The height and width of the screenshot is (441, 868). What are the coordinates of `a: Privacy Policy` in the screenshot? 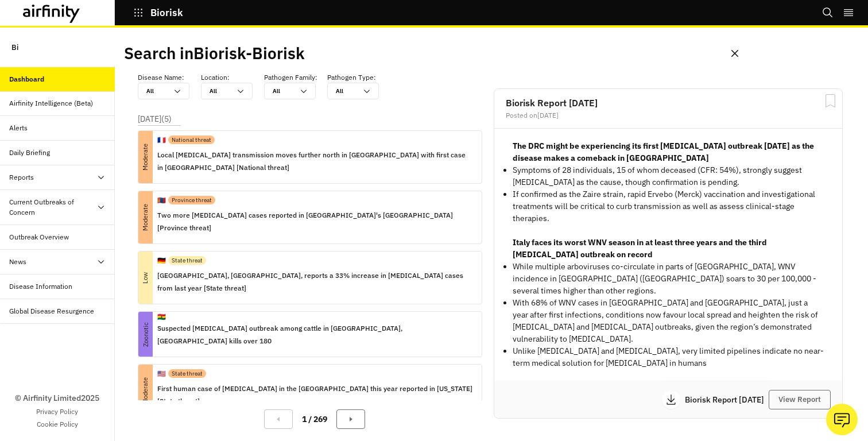 It's located at (57, 412).